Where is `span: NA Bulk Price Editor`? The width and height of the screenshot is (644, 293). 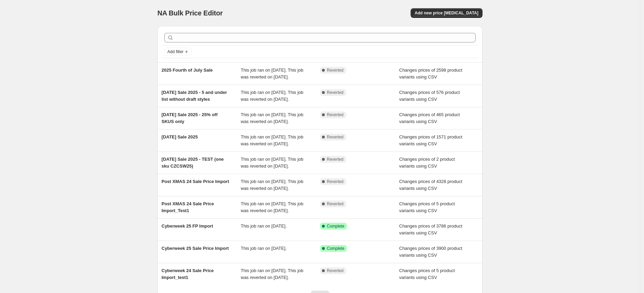 span: NA Bulk Price Editor is located at coordinates (190, 13).